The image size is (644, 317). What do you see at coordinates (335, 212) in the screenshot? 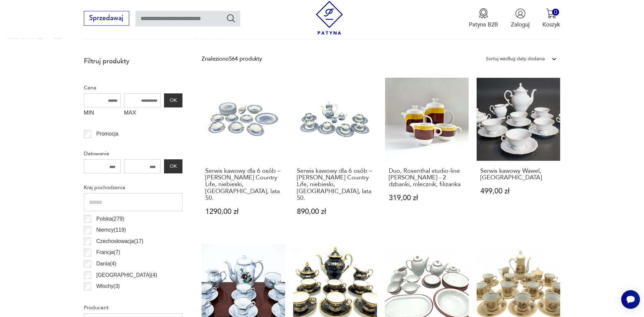
I see `p: 890,00 zł` at bounding box center [335, 212].